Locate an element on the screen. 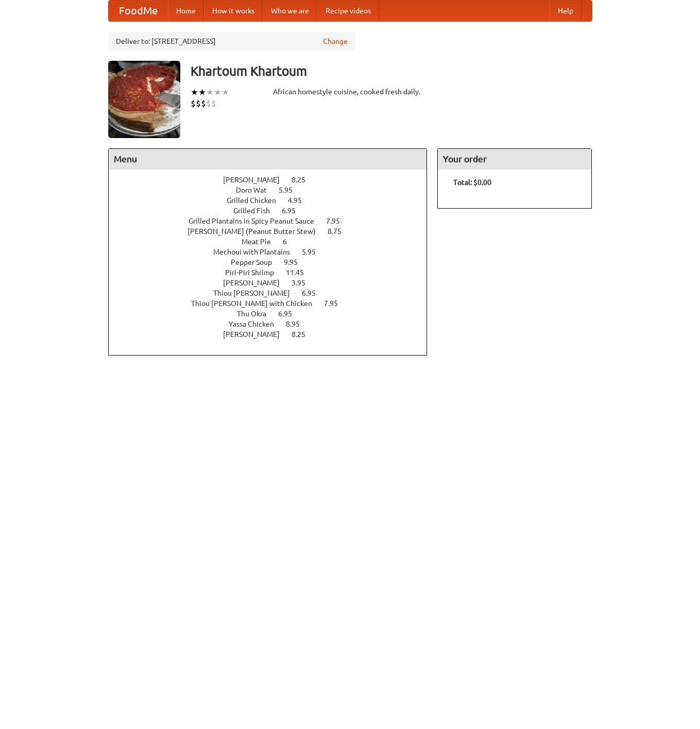  a: Grilled Plantains in Spicy Peanut Sauce 7.95 is located at coordinates (273, 221).